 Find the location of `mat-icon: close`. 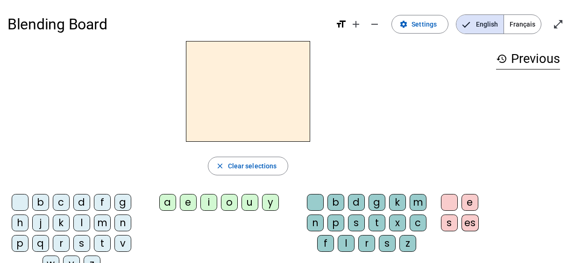

mat-icon: close is located at coordinates (220, 166).